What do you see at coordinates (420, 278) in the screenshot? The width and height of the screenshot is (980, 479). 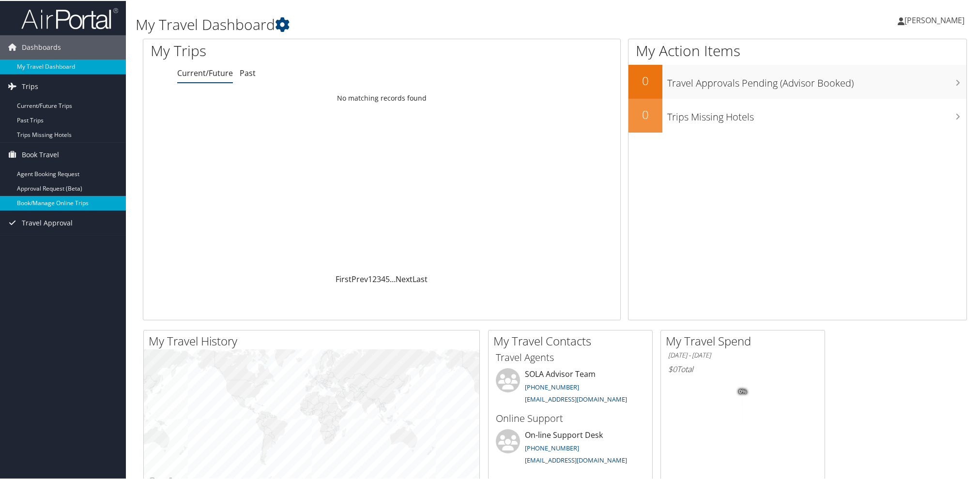 I see `a: Last` at bounding box center [420, 278].